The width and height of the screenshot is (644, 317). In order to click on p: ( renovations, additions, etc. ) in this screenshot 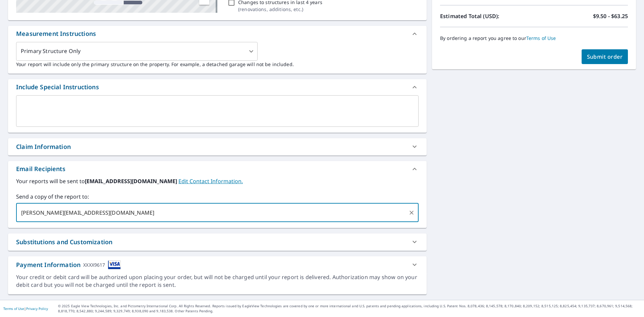, I will do `click(280, 9)`.